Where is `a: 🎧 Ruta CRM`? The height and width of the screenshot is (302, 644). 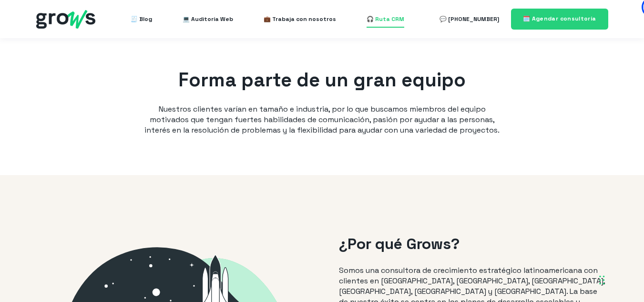
a: 🎧 Ruta CRM is located at coordinates (385, 19).